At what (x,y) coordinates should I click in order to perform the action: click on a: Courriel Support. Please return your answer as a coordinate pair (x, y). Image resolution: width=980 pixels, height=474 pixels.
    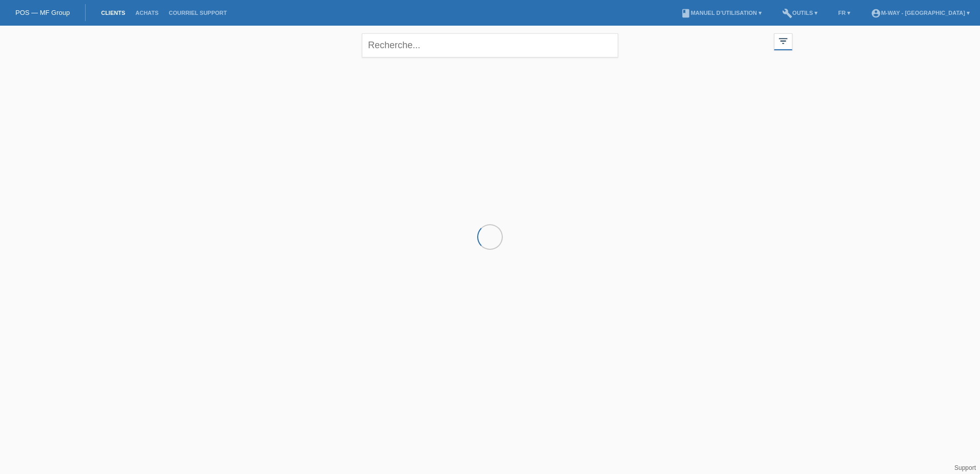
    Looking at the image, I should click on (197, 13).